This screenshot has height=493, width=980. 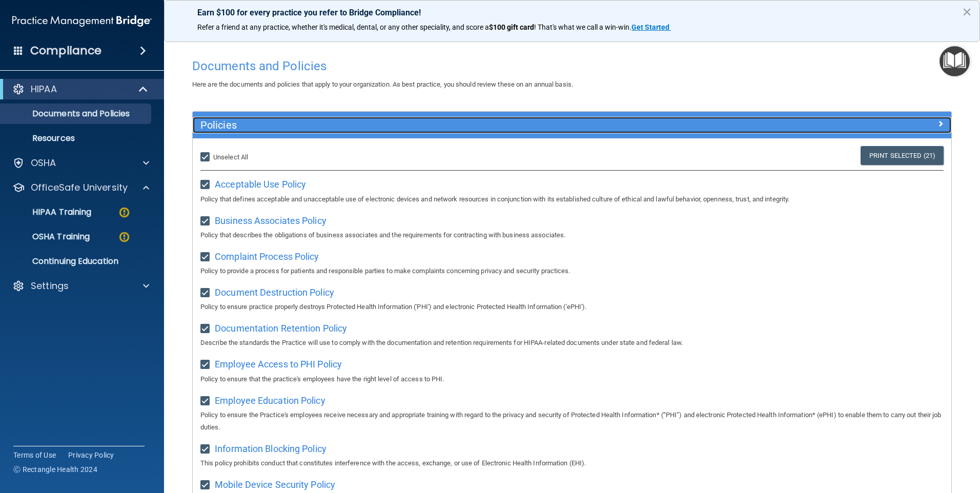 I want to click on button: Close, so click(x=966, y=12).